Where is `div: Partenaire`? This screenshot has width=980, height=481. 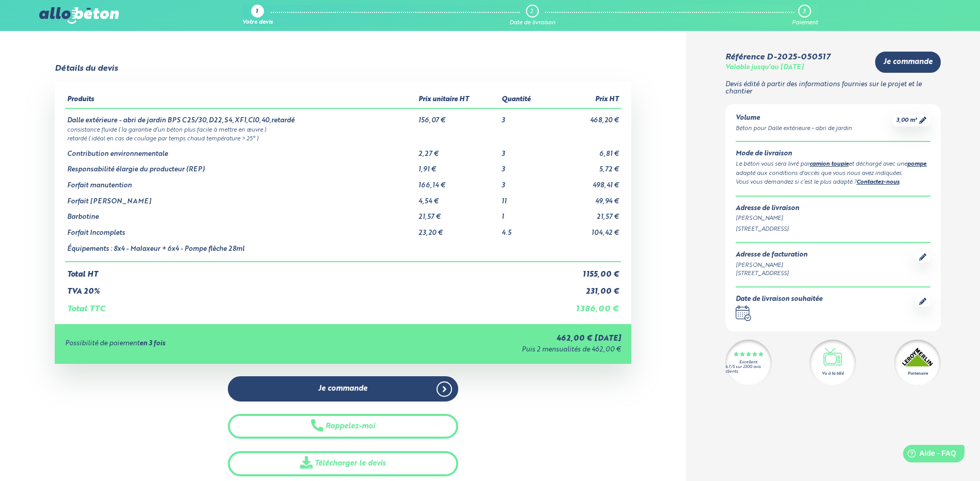
div: Partenaire is located at coordinates (918, 374).